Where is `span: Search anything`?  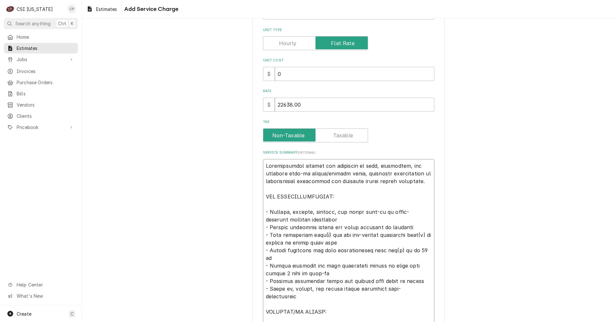
span: Search anything is located at coordinates (33, 23).